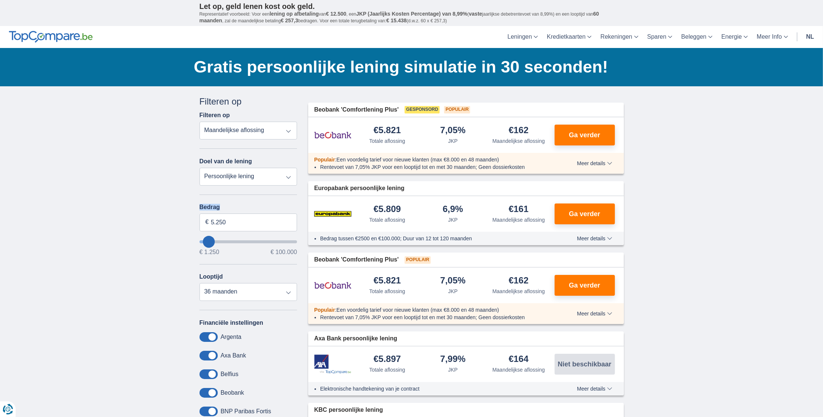 Image resolution: width=823 pixels, height=417 pixels. Describe the element at coordinates (231, 337) in the screenshot. I see `label: Argenta` at that location.